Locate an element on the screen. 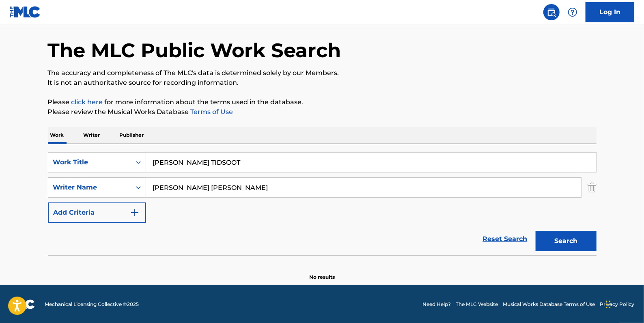  a: Musical Works Database Terms of Use is located at coordinates (548, 304).